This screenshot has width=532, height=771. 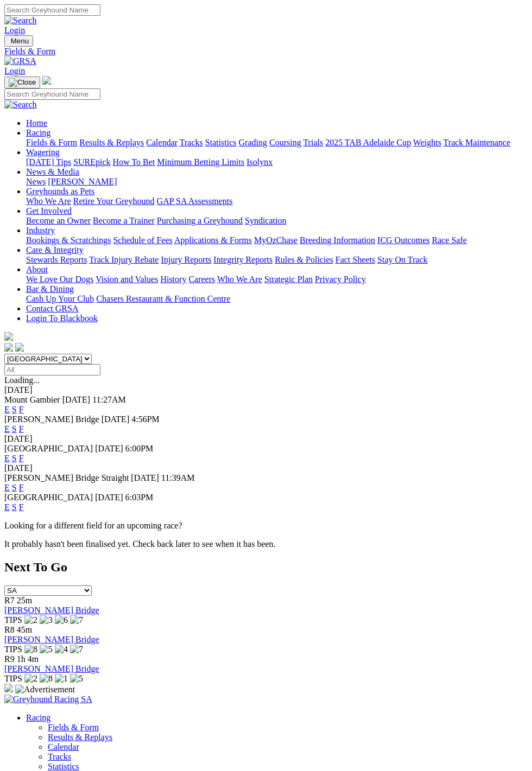 I want to click on div: Care & Integrity, so click(x=277, y=260).